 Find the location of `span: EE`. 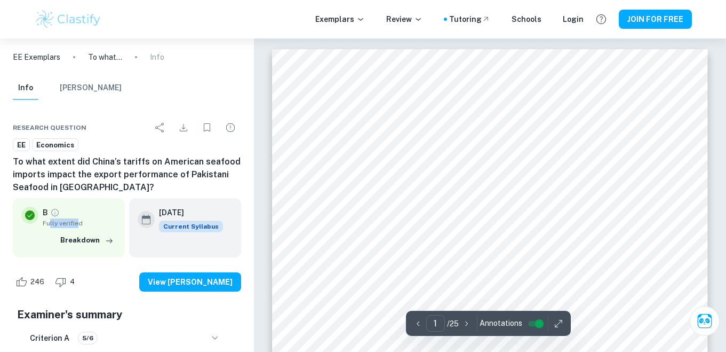

span: EE is located at coordinates (21, 145).